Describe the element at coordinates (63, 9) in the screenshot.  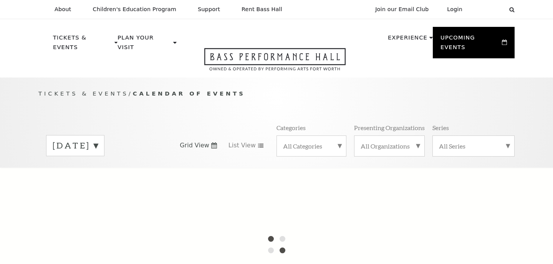
I see `p: About` at that location.